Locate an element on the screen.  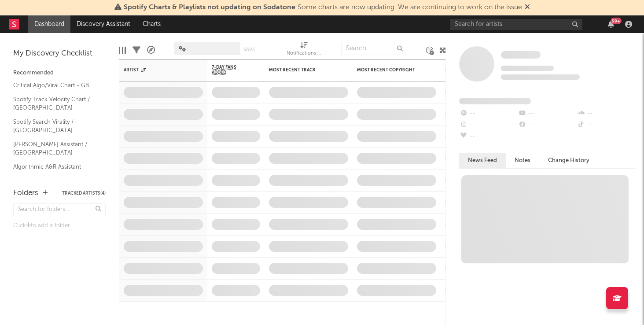
a: Some Artist is located at coordinates (521, 55).